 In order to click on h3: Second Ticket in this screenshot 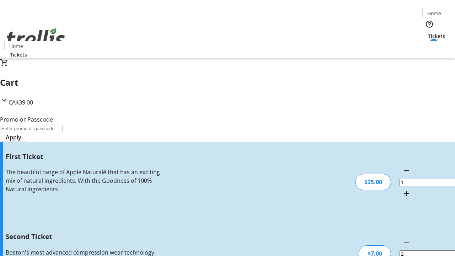, I will do `click(83, 236)`.